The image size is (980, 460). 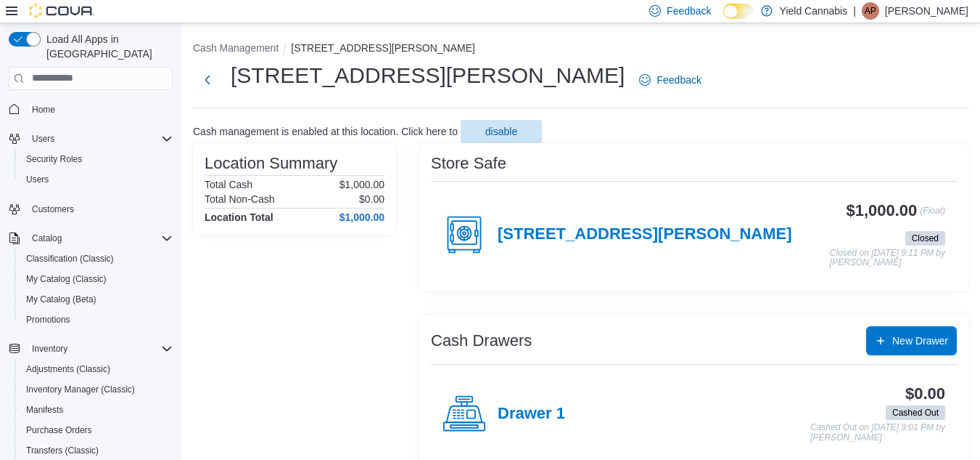 What do you see at coordinates (871, 11) in the screenshot?
I see `div: Alex Pak` at bounding box center [871, 11].